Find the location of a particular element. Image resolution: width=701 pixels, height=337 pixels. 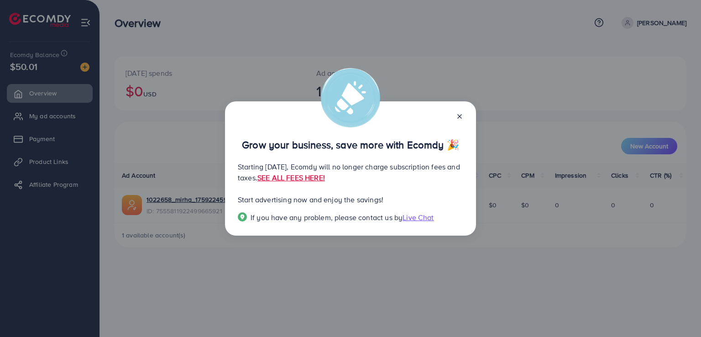

span: If you have any problem, please contact us by is located at coordinates (326, 217).